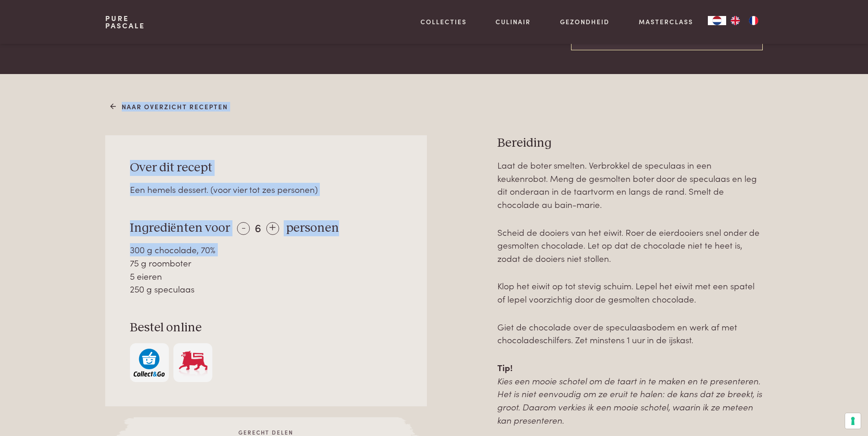 The width and height of the screenshot is (868, 436). What do you see at coordinates (267, 263) in the screenshot?
I see `div: 75 g roomboter` at bounding box center [267, 263].